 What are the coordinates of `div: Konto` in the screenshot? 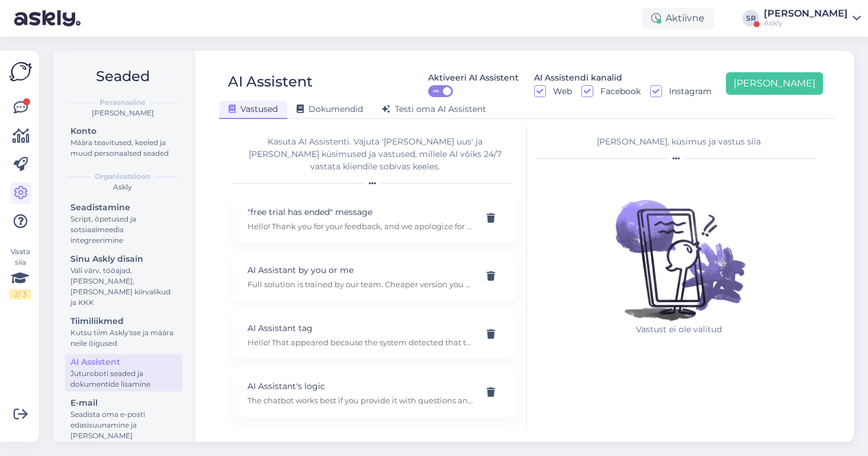 It's located at (124, 131).